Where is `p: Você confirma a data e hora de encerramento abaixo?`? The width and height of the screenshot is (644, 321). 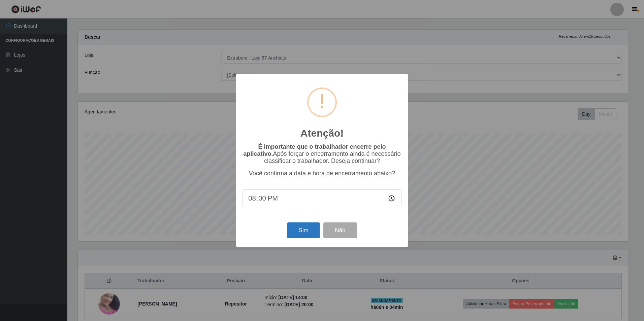
p: Você confirma a data e hora de encerramento abaixo? is located at coordinates (322, 174).